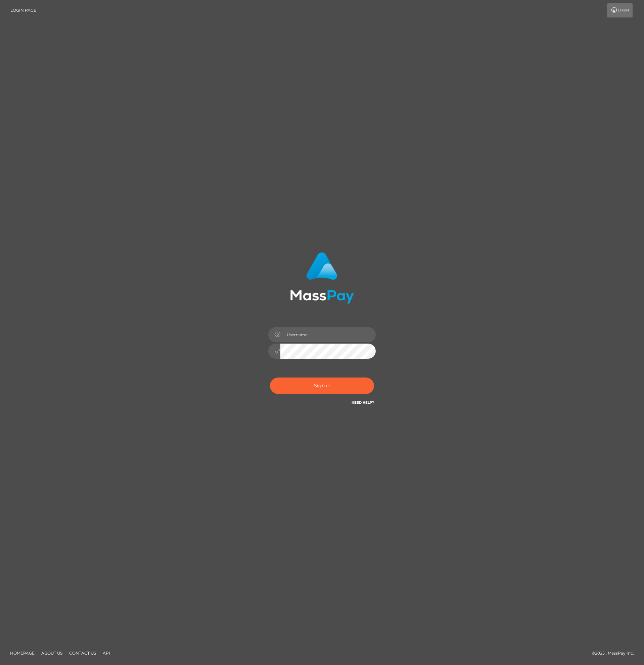 This screenshot has height=665, width=644. Describe the element at coordinates (23, 11) in the screenshot. I see `a: Login Page` at that location.